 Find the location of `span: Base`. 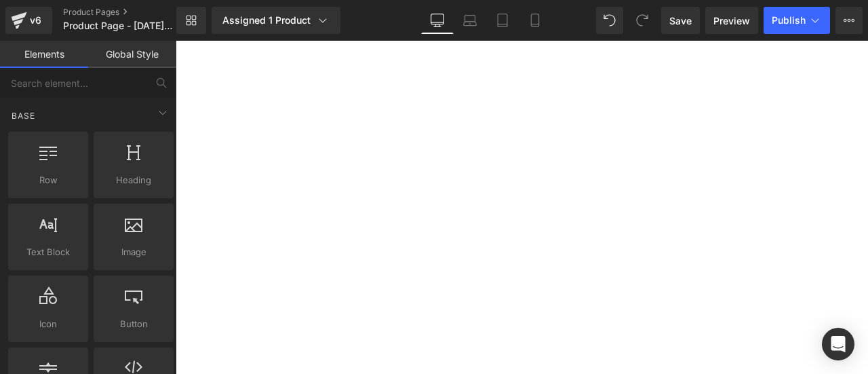

span: Base is located at coordinates (23, 115).